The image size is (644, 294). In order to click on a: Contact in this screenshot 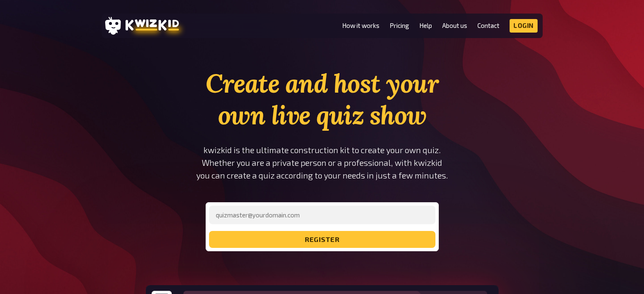, I will do `click(488, 26)`.